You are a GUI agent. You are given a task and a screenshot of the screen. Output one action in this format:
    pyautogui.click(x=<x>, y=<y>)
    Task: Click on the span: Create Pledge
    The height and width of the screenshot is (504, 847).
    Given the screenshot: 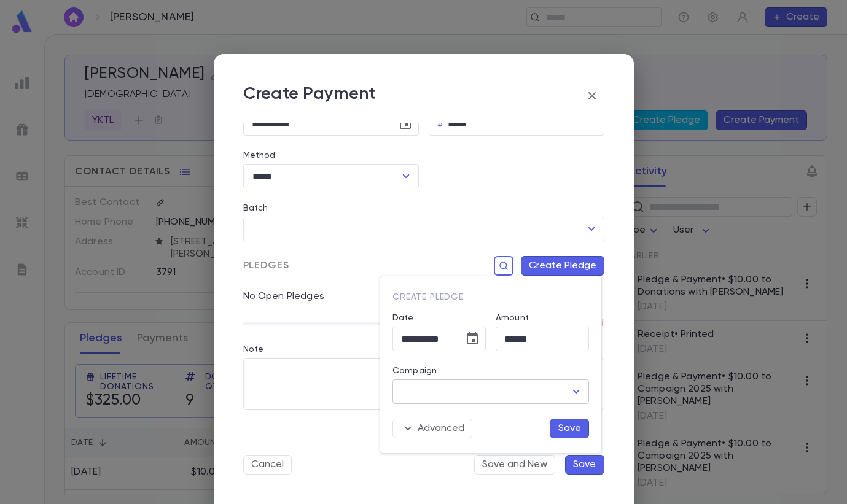 What is the action you would take?
    pyautogui.click(x=428, y=297)
    